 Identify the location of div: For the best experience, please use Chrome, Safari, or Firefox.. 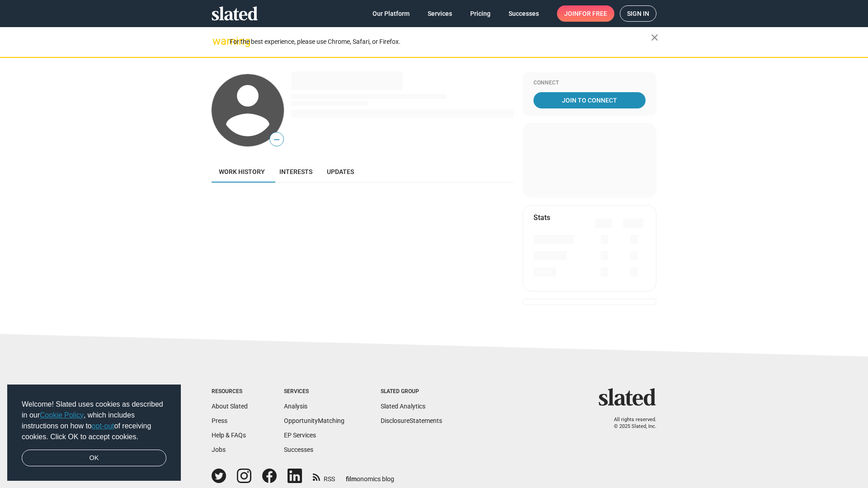
(440, 42).